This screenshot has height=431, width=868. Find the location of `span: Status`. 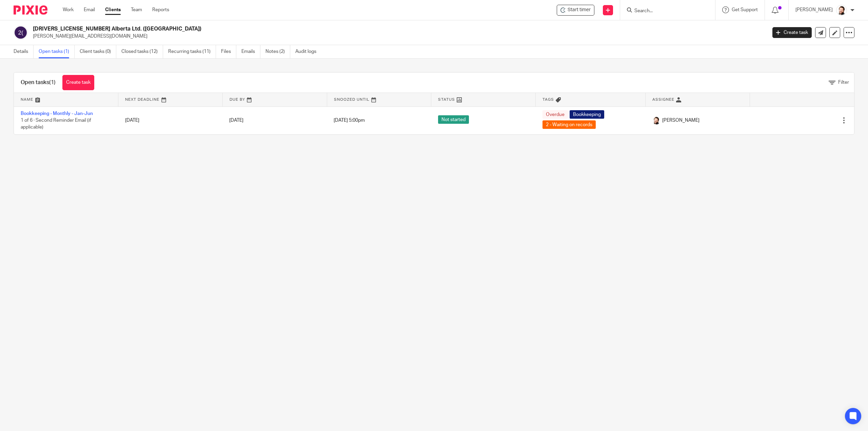

span: Status is located at coordinates (446, 99).